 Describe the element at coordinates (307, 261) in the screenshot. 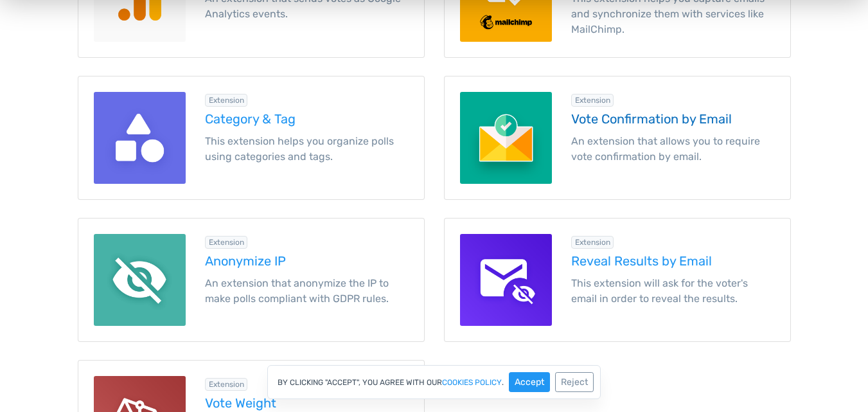

I see `h5: Anonymize IP extension for TotalPoll` at that location.